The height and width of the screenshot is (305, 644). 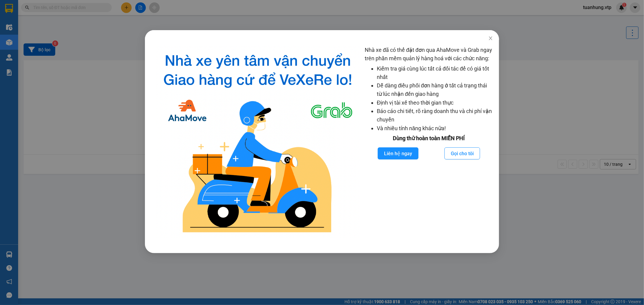 I want to click on span: close, so click(x=491, y=39).